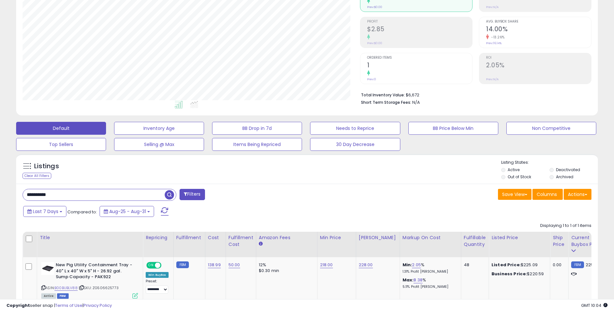 The image size is (614, 312). What do you see at coordinates (474, 94) in the screenshot?
I see `li: $6,672` at bounding box center [474, 94].